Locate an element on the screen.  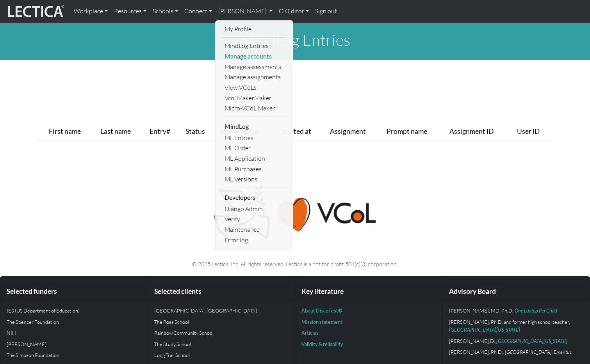
a: Error log is located at coordinates (254, 240).